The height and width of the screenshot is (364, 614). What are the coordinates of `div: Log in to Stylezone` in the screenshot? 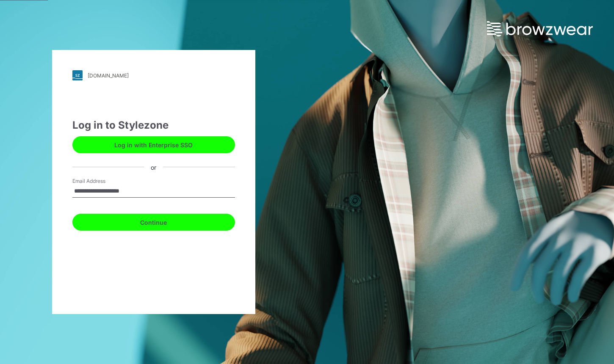 It's located at (153, 125).